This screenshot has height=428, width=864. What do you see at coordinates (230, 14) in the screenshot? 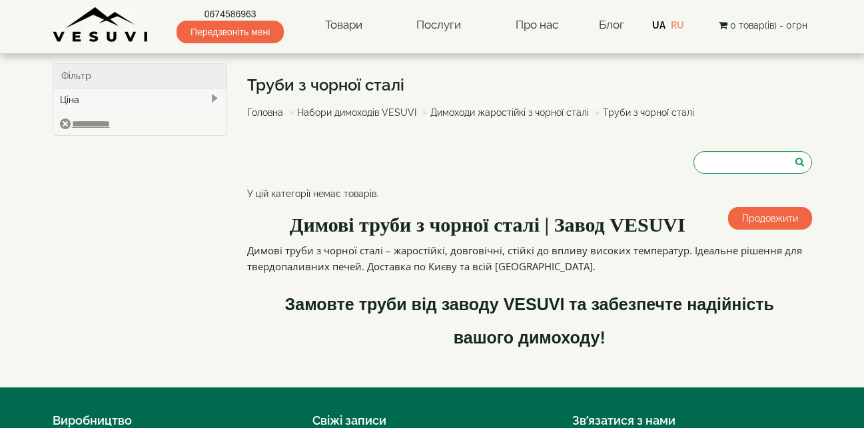
I see `a: 0674586963` at bounding box center [230, 14].